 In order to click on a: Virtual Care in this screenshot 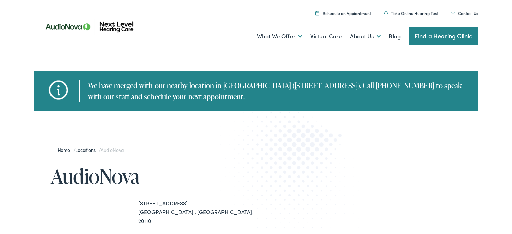, I will do `click(326, 36)`.